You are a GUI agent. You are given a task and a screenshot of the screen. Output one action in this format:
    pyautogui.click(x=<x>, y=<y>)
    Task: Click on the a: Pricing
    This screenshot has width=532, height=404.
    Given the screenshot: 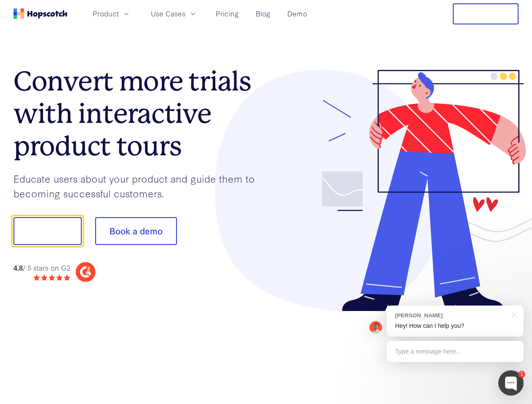 What is the action you would take?
    pyautogui.click(x=227, y=13)
    